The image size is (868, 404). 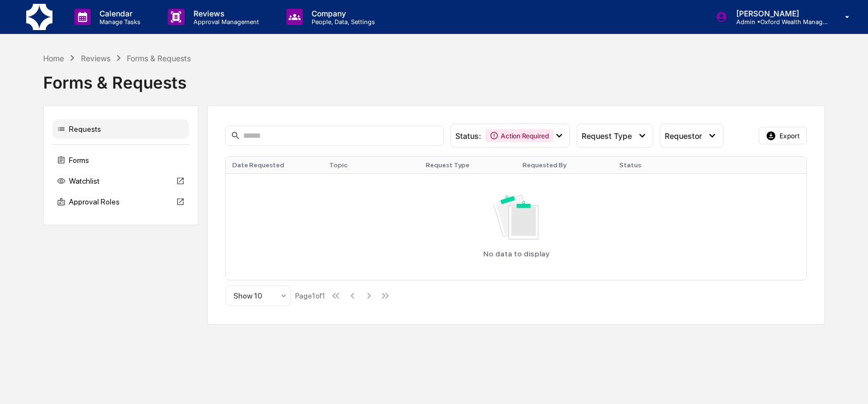 What do you see at coordinates (660, 165) in the screenshot?
I see `th: Status` at bounding box center [660, 165].